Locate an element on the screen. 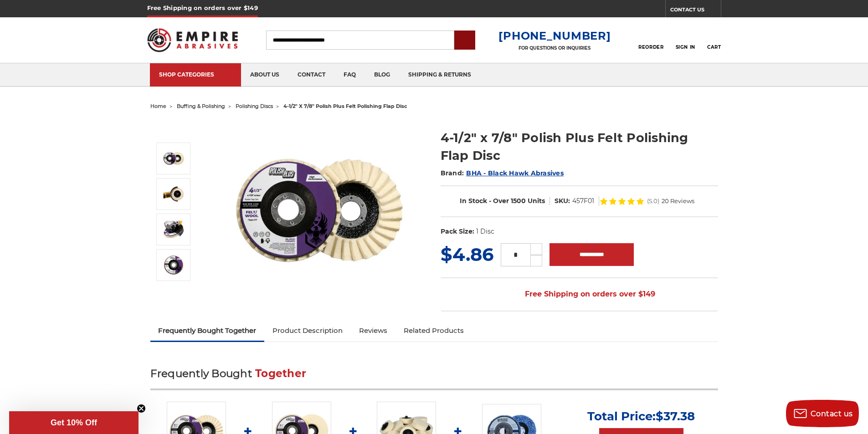 The width and height of the screenshot is (868, 434). dt: Pack Size: is located at coordinates (457, 231).